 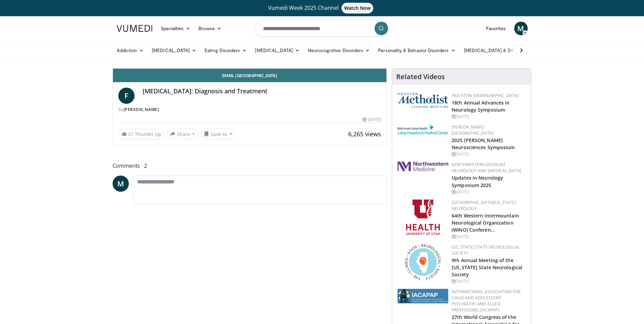 What do you see at coordinates (322, 28) in the screenshot?
I see `input: Search topics, interventions` at bounding box center [322, 28].